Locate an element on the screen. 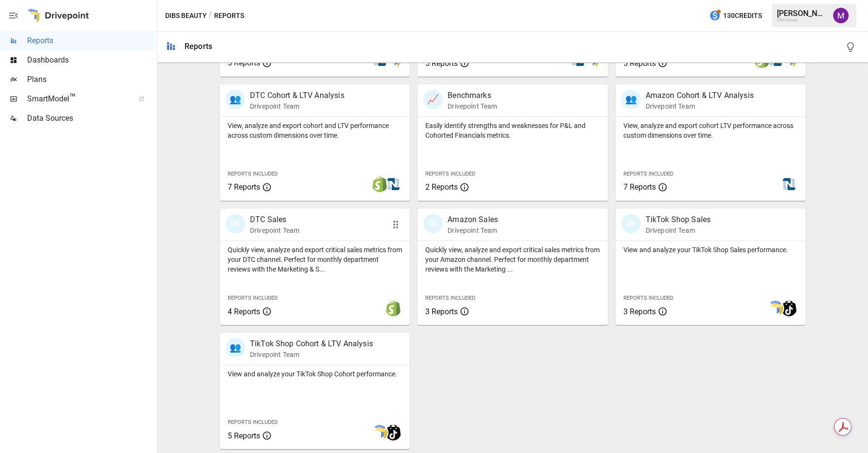 The height and width of the screenshot is (453, 868). img: Mindy Luong is located at coordinates (841, 16).